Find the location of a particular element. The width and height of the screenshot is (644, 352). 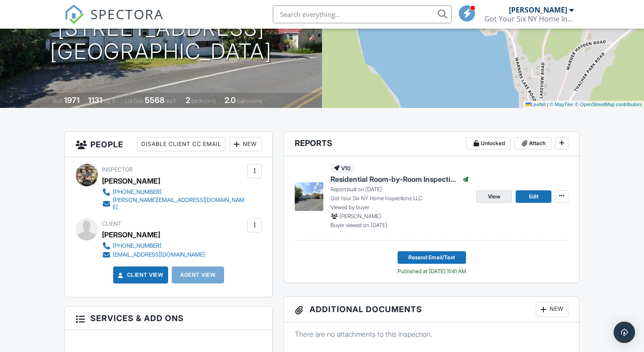

div: 5568 is located at coordinates (155, 100).